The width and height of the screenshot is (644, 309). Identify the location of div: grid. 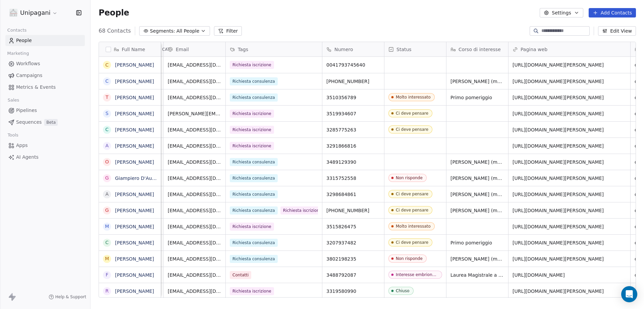
(130, 177).